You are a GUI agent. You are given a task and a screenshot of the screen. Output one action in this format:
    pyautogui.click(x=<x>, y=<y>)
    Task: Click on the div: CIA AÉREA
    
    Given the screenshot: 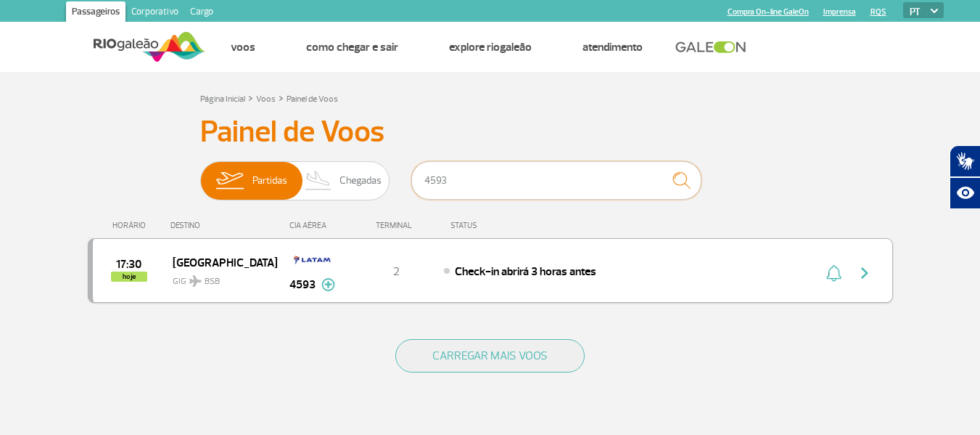 What is the action you would take?
    pyautogui.click(x=313, y=225)
    